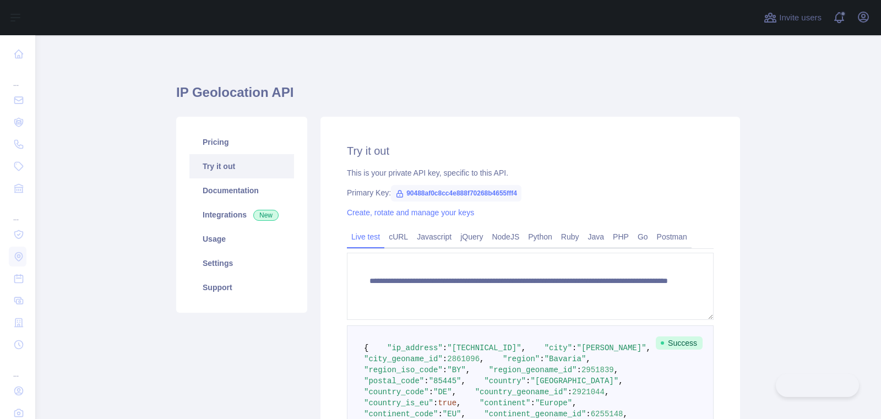 The image size is (881, 419). What do you see at coordinates (242, 287) in the screenshot?
I see `a: Support` at bounding box center [242, 287].